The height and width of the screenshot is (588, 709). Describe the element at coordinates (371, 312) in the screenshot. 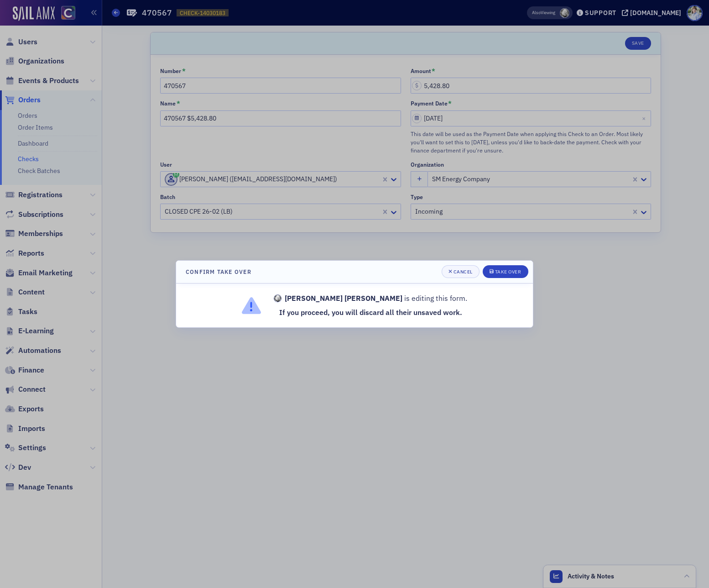

I see `p: If you proceed, you will discard all their unsaved work.` at that location.